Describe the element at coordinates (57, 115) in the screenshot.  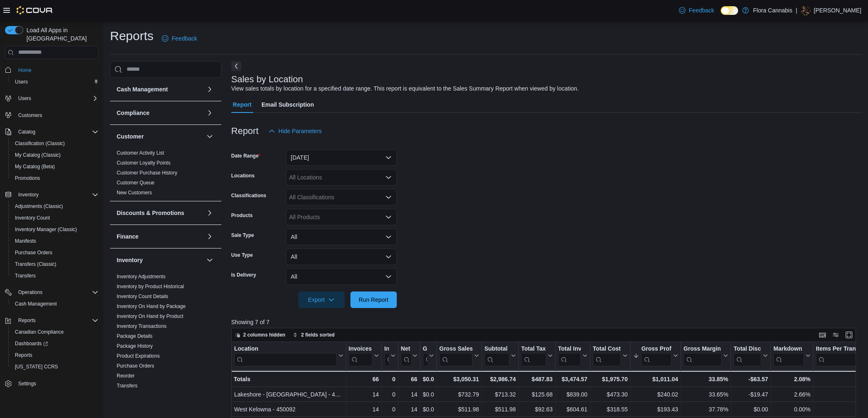
I see `span: Customers` at that location.